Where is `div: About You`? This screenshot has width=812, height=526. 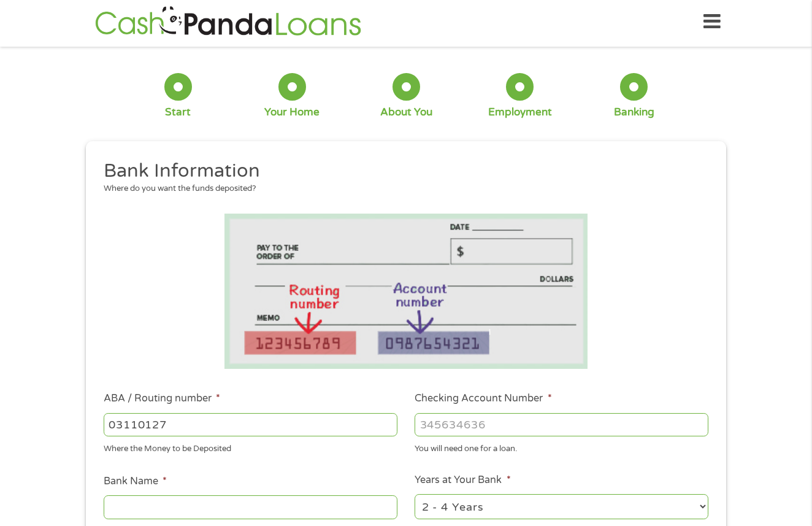
div: About You is located at coordinates (406, 113).